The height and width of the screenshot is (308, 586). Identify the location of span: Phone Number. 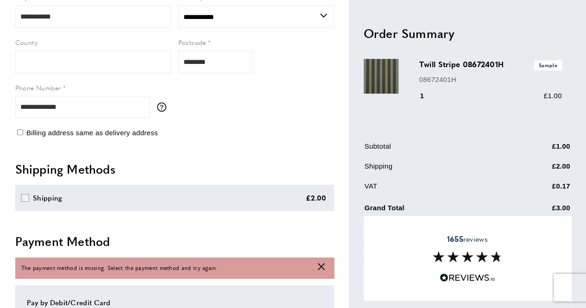
(38, 88).